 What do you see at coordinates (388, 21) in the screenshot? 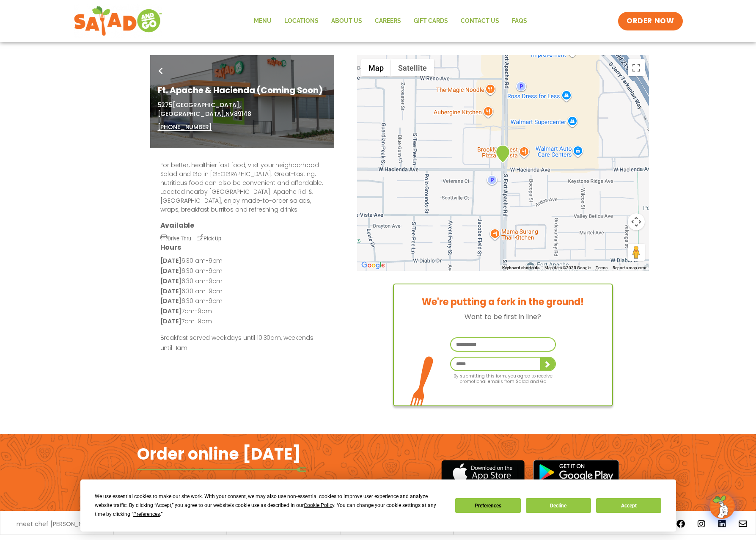
I see `a: Careers` at bounding box center [388, 21].